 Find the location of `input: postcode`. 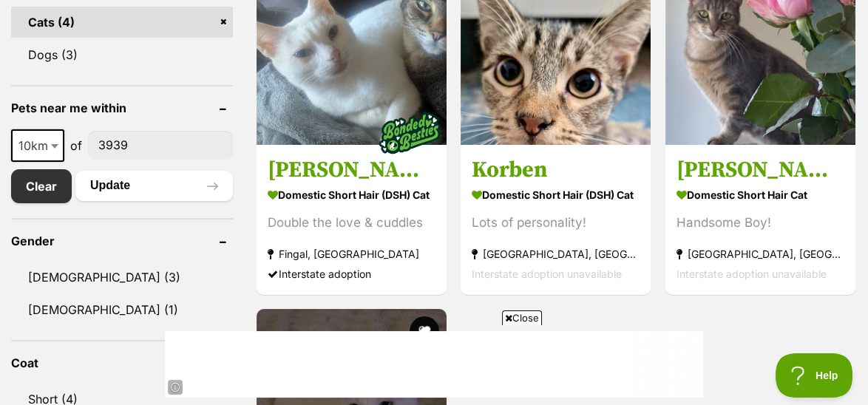

input: postcode is located at coordinates (161, 145).